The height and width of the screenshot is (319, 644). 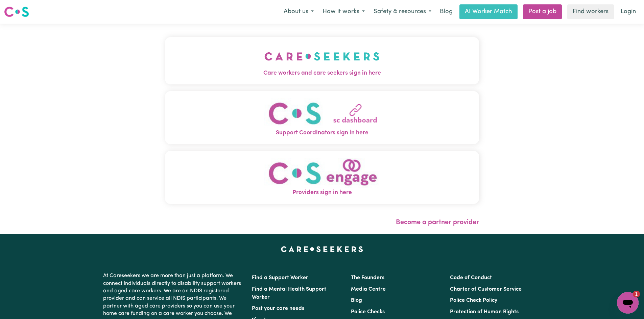 I want to click on a: Find a Mental Health Support Worker, so click(x=289, y=293).